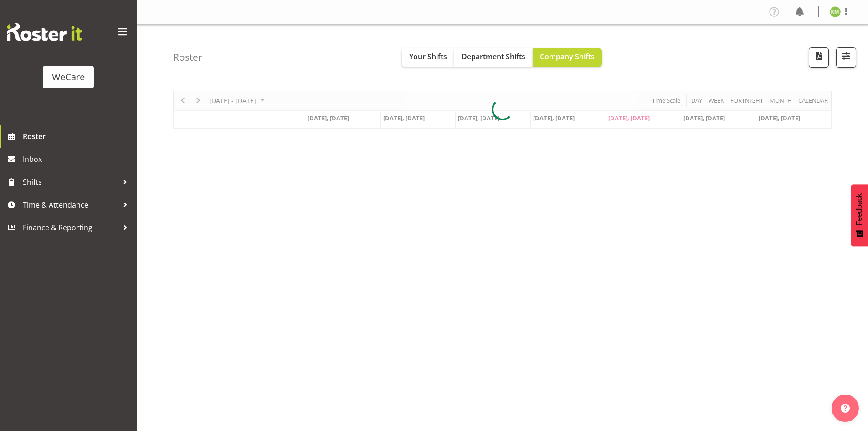  What do you see at coordinates (819, 57) in the screenshot?
I see `button: Download a PDF of the roster according to the set date range.` at bounding box center [819, 57].